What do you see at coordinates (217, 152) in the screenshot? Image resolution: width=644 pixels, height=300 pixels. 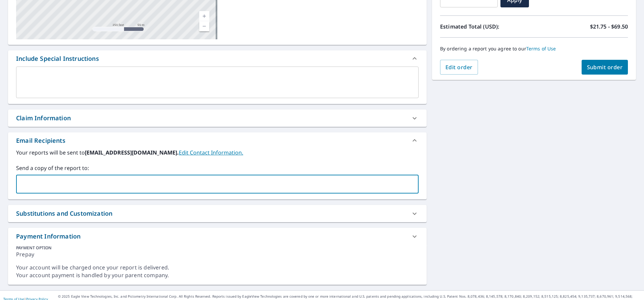 I see `label: Your reports will be sent to` at bounding box center [217, 152].